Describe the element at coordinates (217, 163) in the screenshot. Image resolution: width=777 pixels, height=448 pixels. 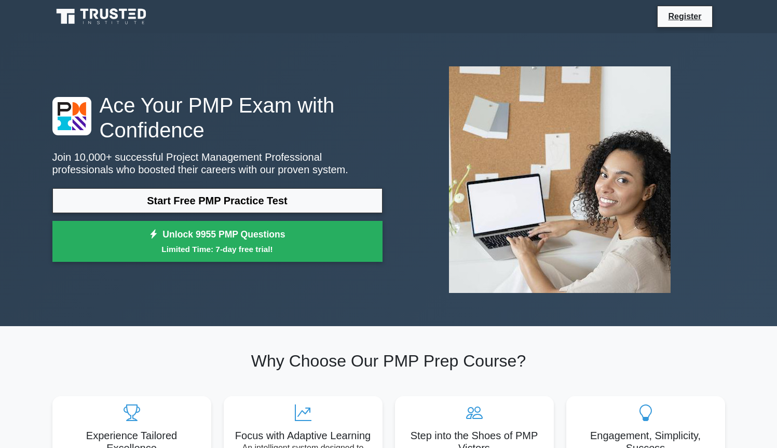
I see `p: Join 10,000+ successful Project Management Professional professionals who boosted their careers w...` at that location.